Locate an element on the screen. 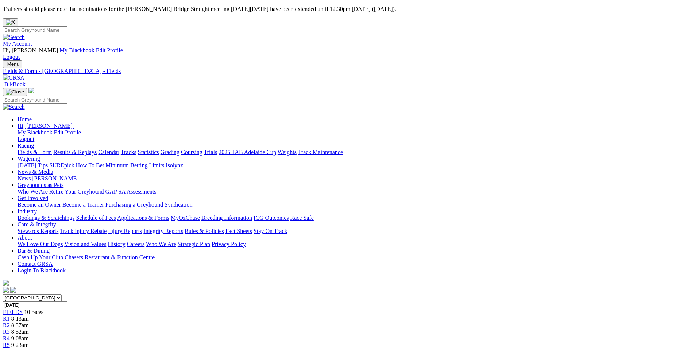 This screenshot has height=348, width=695. div: Get Involved is located at coordinates (355, 205).